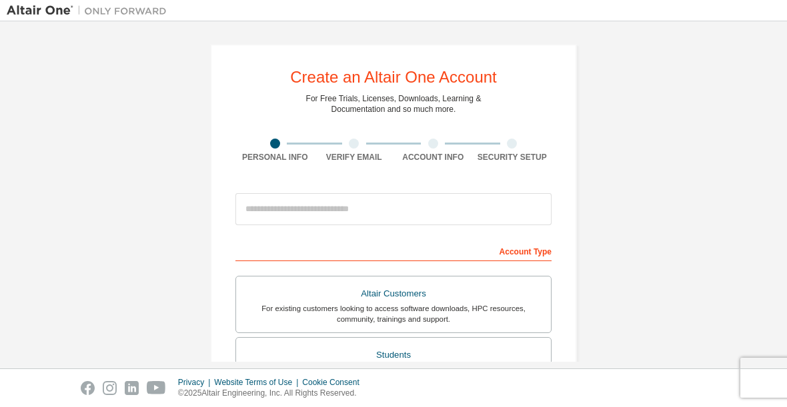  I want to click on div: Privacy, so click(196, 383).